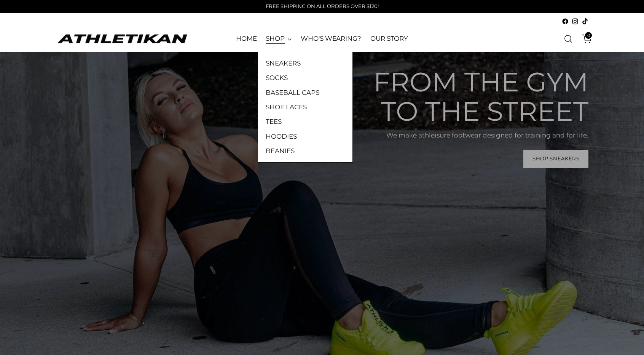 This screenshot has width=644, height=355. What do you see at coordinates (279, 39) in the screenshot?
I see `a: SHOP` at bounding box center [279, 39].